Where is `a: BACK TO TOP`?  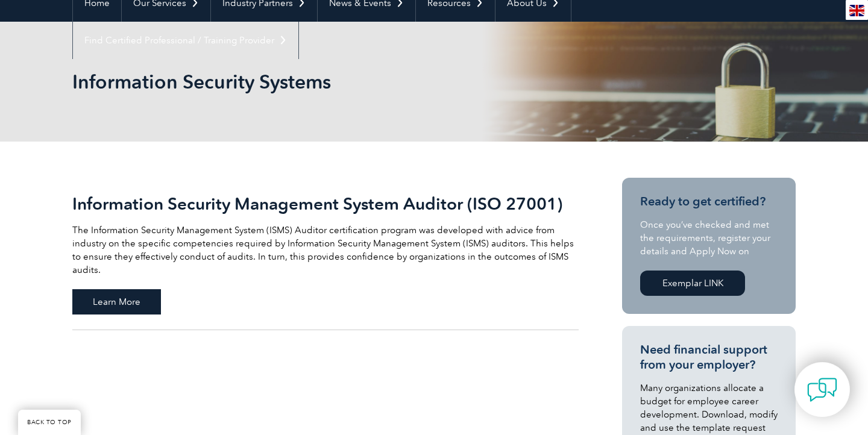
a: BACK TO TOP is located at coordinates (49, 422).